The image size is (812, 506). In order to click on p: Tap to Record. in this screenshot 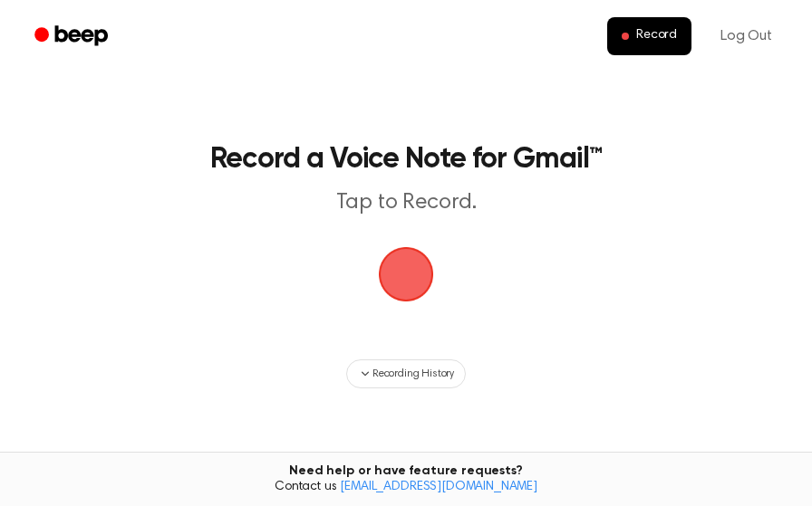, I will do `click(406, 203)`.